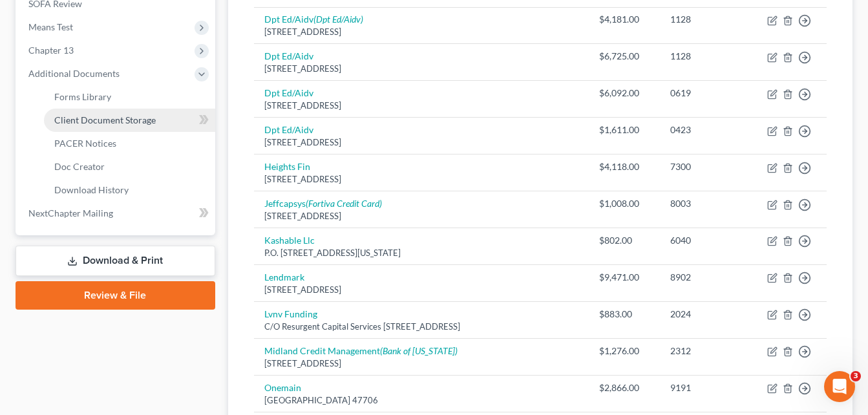 This screenshot has width=868, height=415. Describe the element at coordinates (624, 166) in the screenshot. I see `div: $4,118.00` at that location.